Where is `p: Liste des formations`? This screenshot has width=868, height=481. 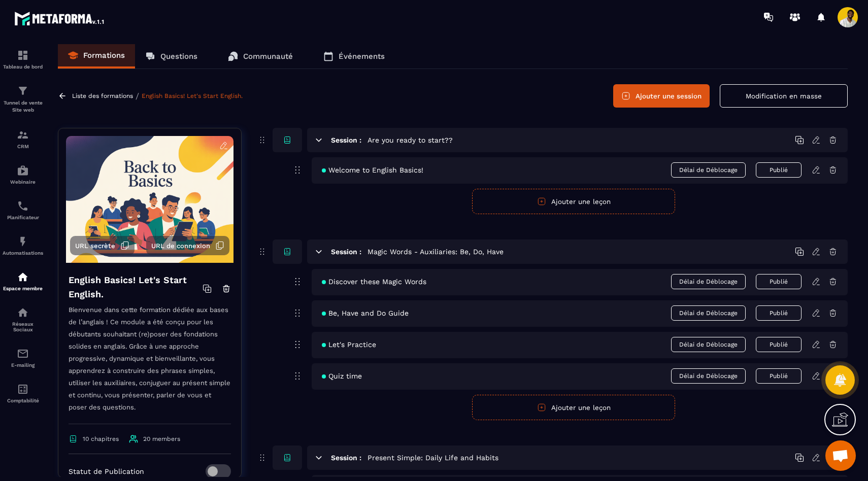
p: Liste des formations is located at coordinates (102, 96).